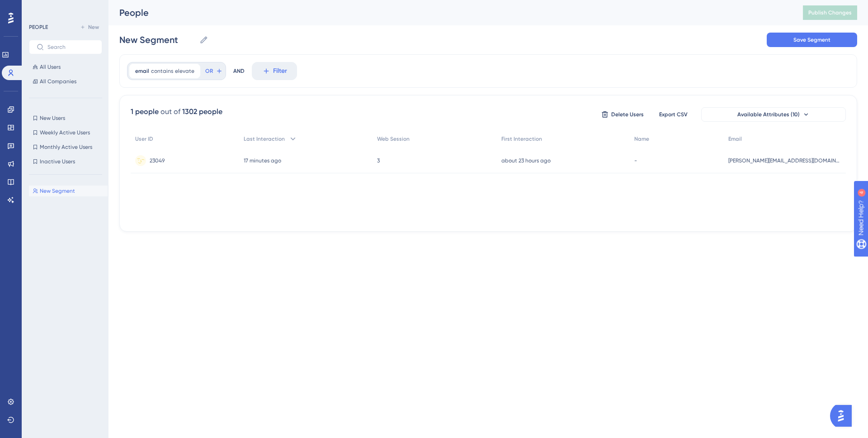  I want to click on button: Export CSV, so click(673, 115).